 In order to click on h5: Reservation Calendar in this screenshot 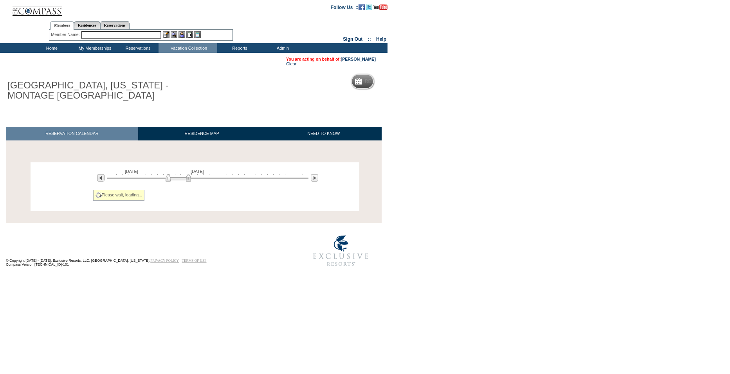, I will do `click(395, 81)`.